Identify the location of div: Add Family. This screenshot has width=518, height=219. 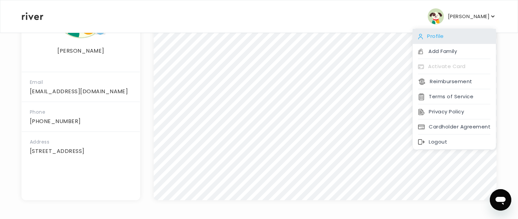
(454, 51).